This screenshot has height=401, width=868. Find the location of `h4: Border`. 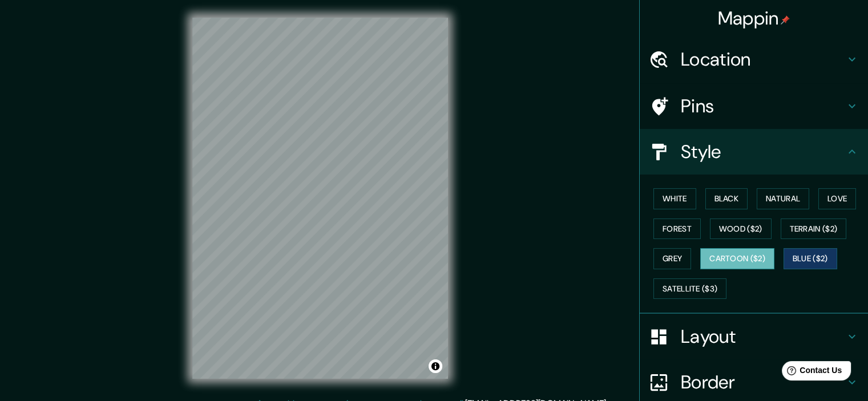

h4: Border is located at coordinates (763, 382).